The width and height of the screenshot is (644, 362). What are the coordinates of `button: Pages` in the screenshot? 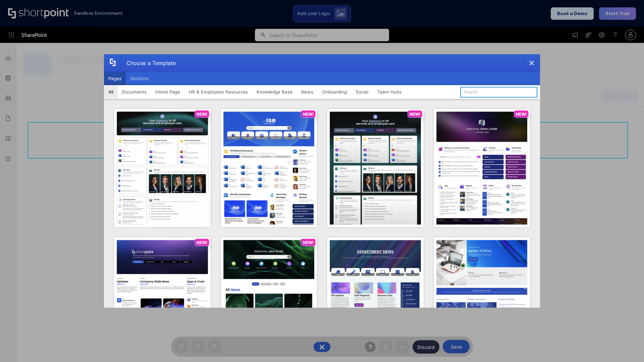 It's located at (115, 79).